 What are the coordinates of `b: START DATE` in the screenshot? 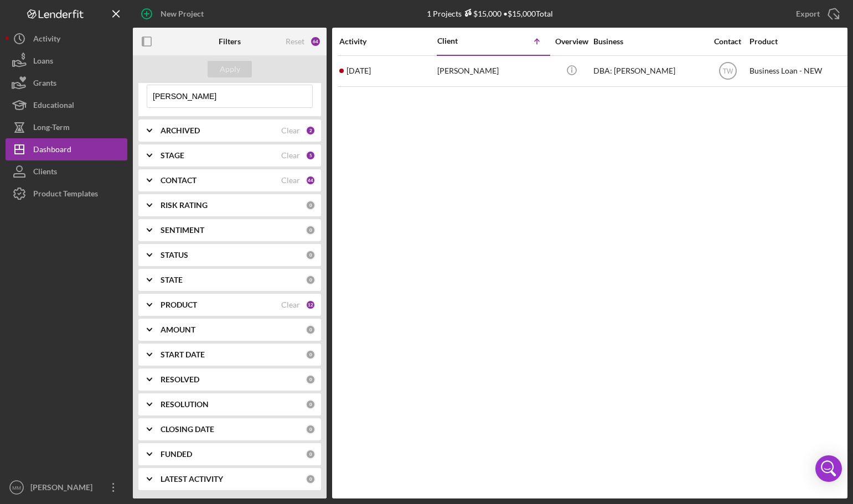 It's located at (182, 355).